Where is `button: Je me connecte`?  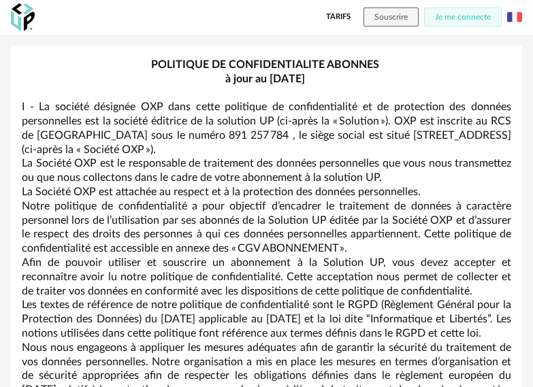 button: Je me connecte is located at coordinates (463, 17).